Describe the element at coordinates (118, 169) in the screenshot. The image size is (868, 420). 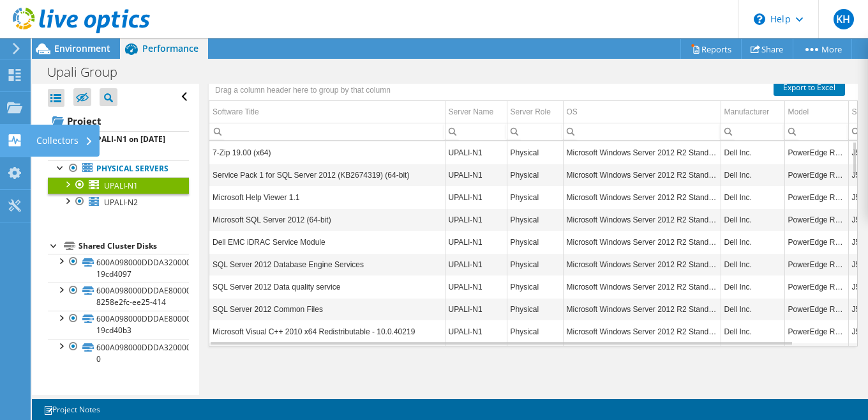
I see `a: Physical Servers` at that location.